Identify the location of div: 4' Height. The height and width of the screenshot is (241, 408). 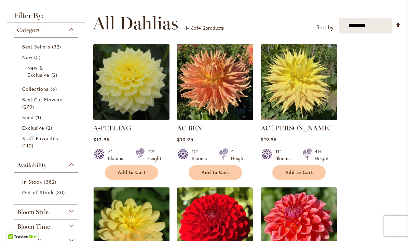
(238, 155).